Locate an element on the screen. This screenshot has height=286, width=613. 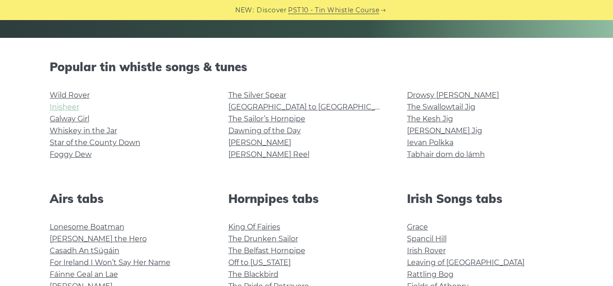
a: The Belfast Hornpipe is located at coordinates (266, 250).